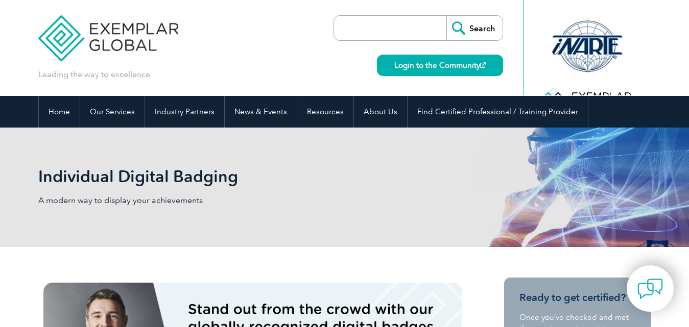 The image size is (689, 327). Describe the element at coordinates (440, 65) in the screenshot. I see `a: Login to the Community` at that location.